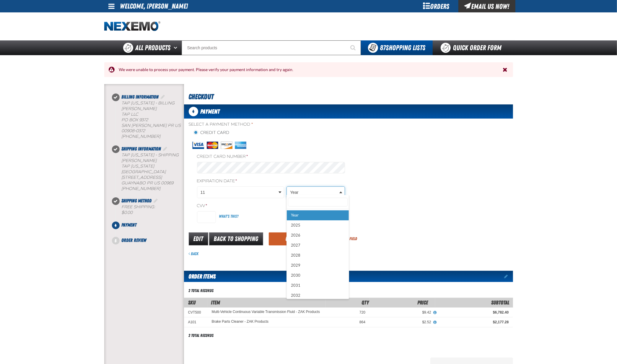 The width and height of the screenshot is (617, 364). What do you see at coordinates (317, 225) in the screenshot?
I see `div: 2025` at bounding box center [317, 225].